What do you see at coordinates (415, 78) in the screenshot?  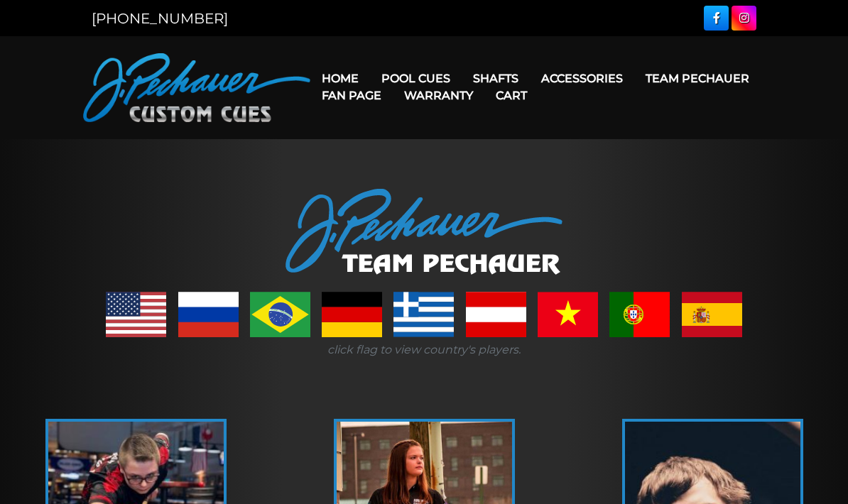 I see `a: Pool Cues` at bounding box center [415, 78].